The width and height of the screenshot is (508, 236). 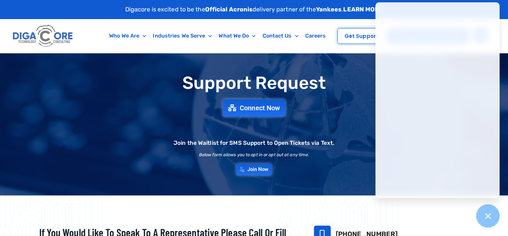 I want to click on a: Contact Us, so click(x=280, y=36).